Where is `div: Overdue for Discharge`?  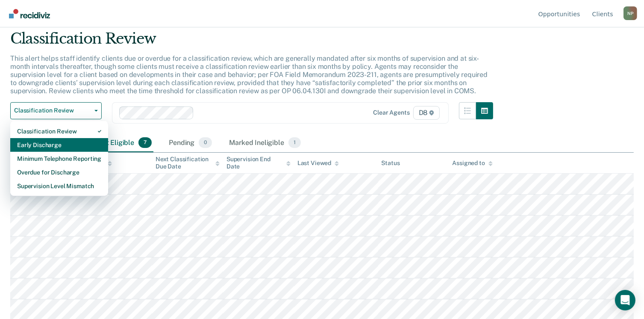 div: Overdue for Discharge is located at coordinates (59, 172).